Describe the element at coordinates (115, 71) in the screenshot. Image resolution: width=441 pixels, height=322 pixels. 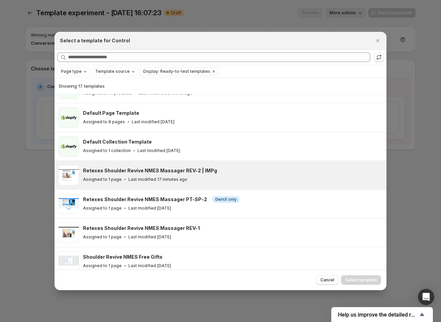
I see `button: Template source` at that location.